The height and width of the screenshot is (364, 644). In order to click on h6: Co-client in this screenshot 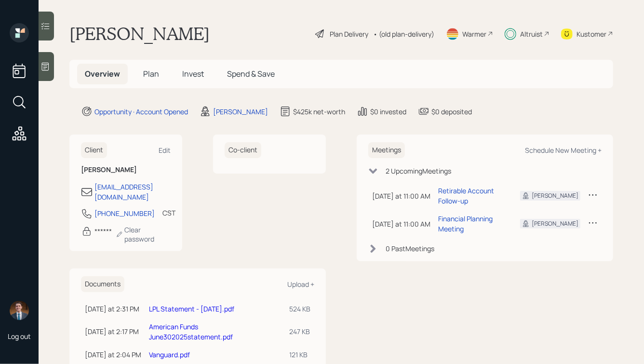, I will do `click(243, 150)`.